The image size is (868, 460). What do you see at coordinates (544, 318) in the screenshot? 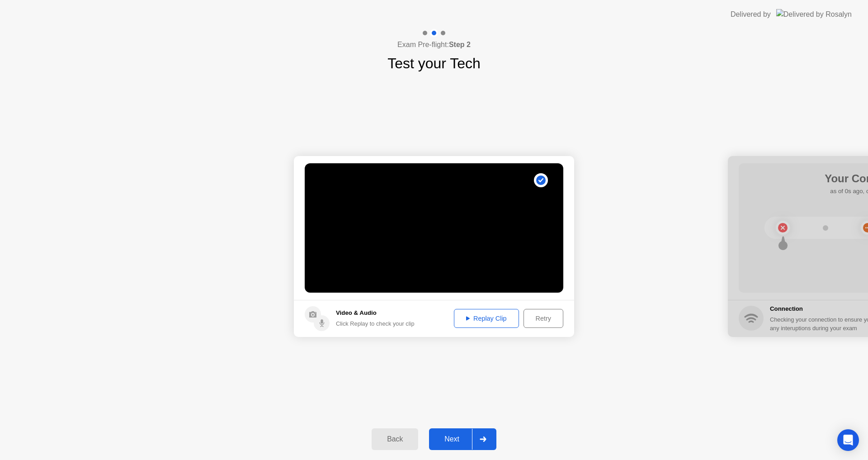
I see `button: Retry` at bounding box center [544, 318].